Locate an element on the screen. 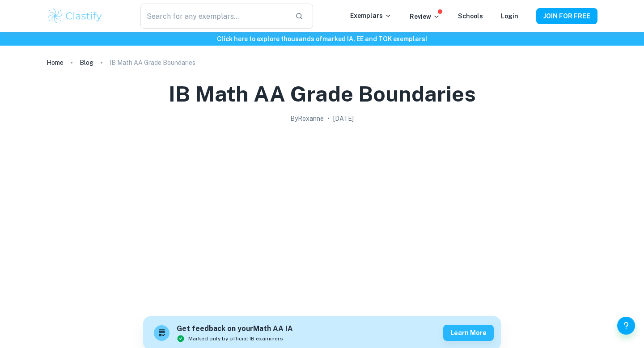  a: Login is located at coordinates (510, 16).